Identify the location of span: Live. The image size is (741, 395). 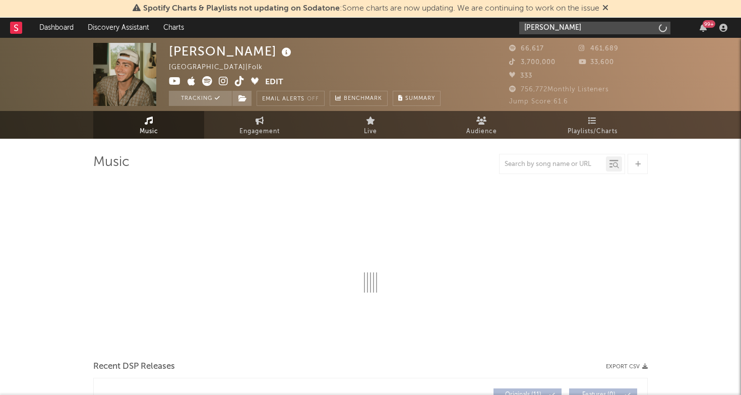
(370, 132).